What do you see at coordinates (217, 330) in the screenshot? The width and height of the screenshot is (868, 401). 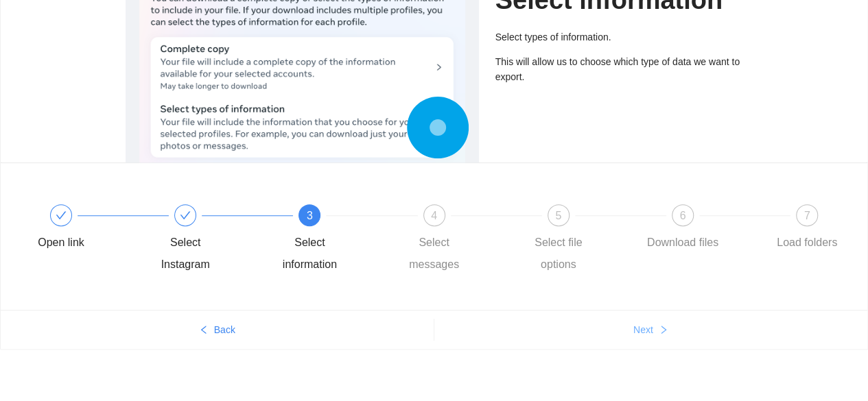 I see `button: leftBack` at bounding box center [217, 330].